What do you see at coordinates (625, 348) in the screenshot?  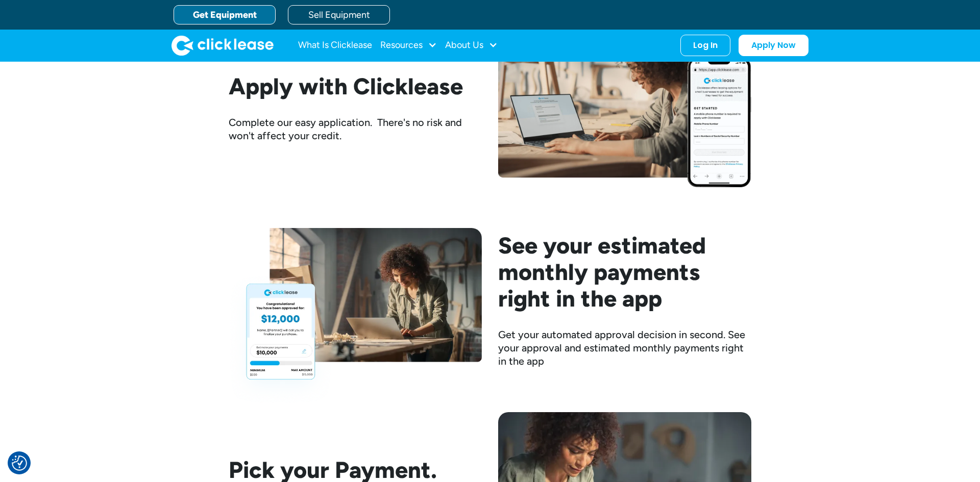 I see `div: Get your automated approval decision in second. See your approval and estimated monthly payments ...` at bounding box center [625, 348].